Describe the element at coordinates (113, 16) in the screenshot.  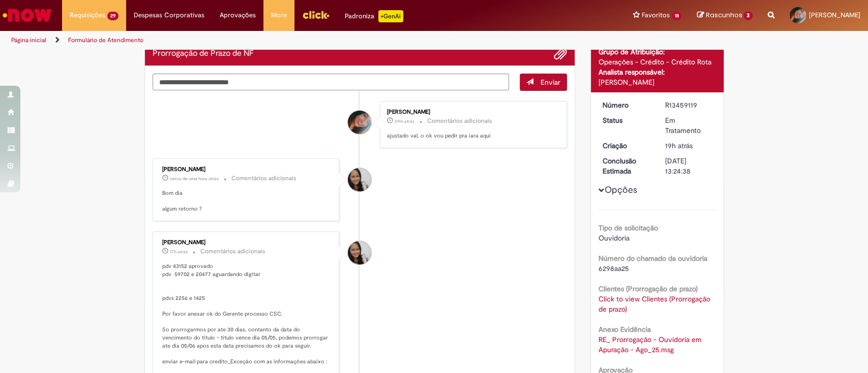
I see `span: 29` at that location.